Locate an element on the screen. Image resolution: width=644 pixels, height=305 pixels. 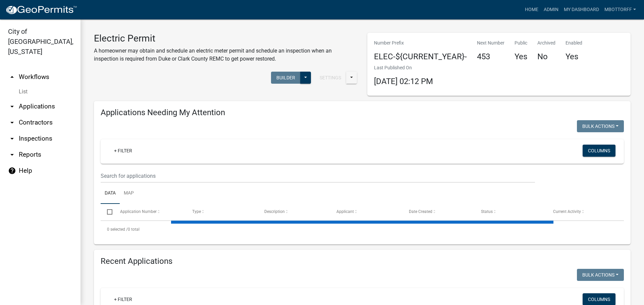
a: Home is located at coordinates (532, 10).